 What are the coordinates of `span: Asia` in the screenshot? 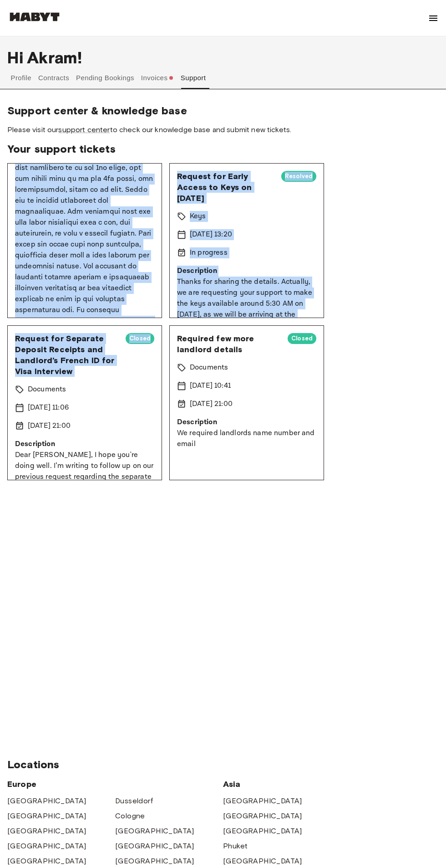 It's located at (277, 784).